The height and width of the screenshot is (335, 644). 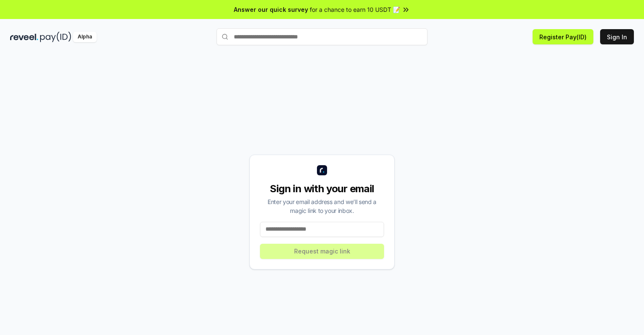 What do you see at coordinates (24, 37) in the screenshot?
I see `img: reveel_dark` at bounding box center [24, 37].